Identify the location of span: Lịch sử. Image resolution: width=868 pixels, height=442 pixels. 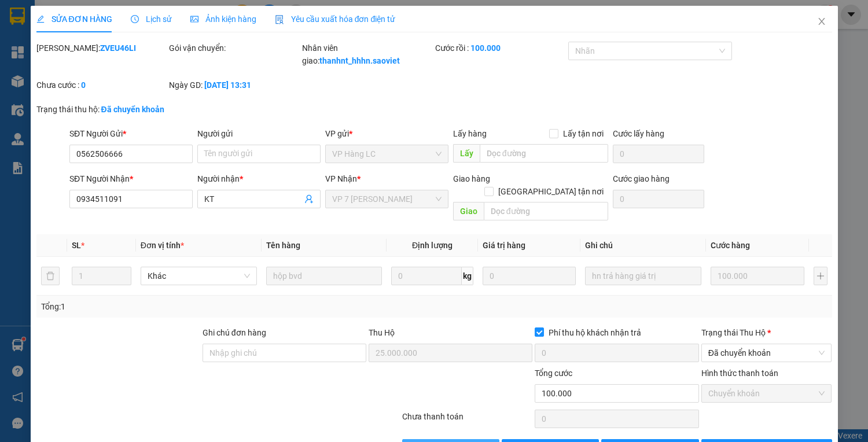
(151, 19).